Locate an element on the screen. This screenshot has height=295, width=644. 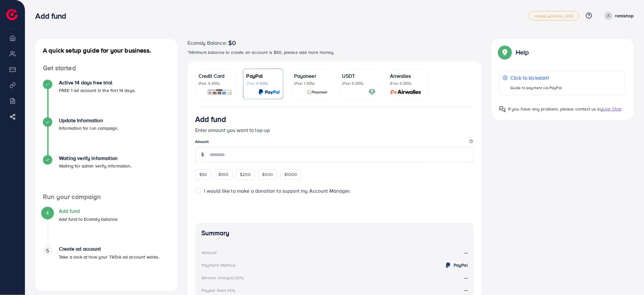
small: (4.50%) is located at coordinates (229, 291).